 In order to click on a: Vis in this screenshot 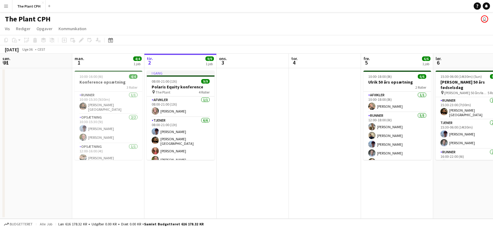, I will do `click(7, 29)`.